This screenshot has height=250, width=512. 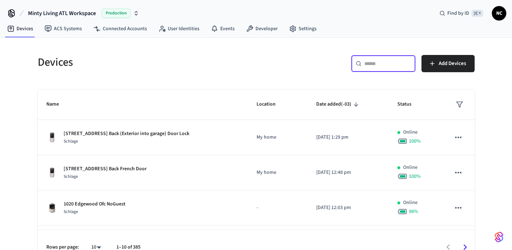 What do you see at coordinates (62, 13) in the screenshot?
I see `span: Minty Living ATL Workspace` at bounding box center [62, 13].